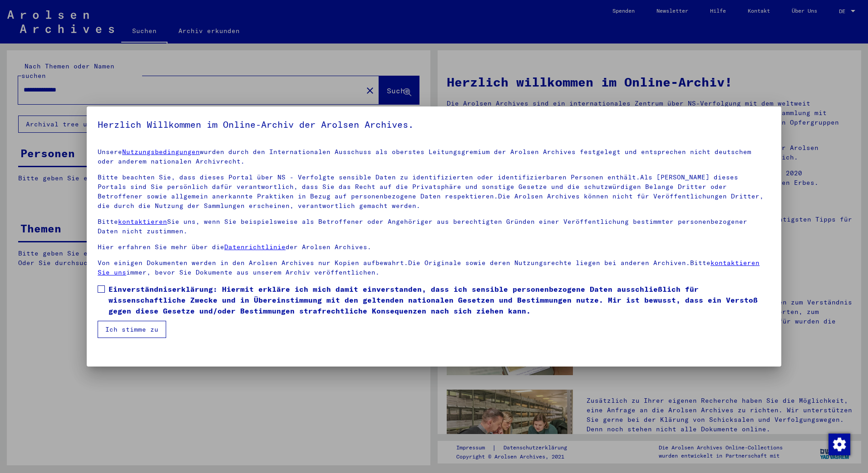 The image size is (868, 473). Describe the element at coordinates (434, 268) in the screenshot. I see `p: Von einigen Dokumenten werden in den Arolsen Archives nur Kopien aufbewahrt.Die Originale sowie d...` at that location.